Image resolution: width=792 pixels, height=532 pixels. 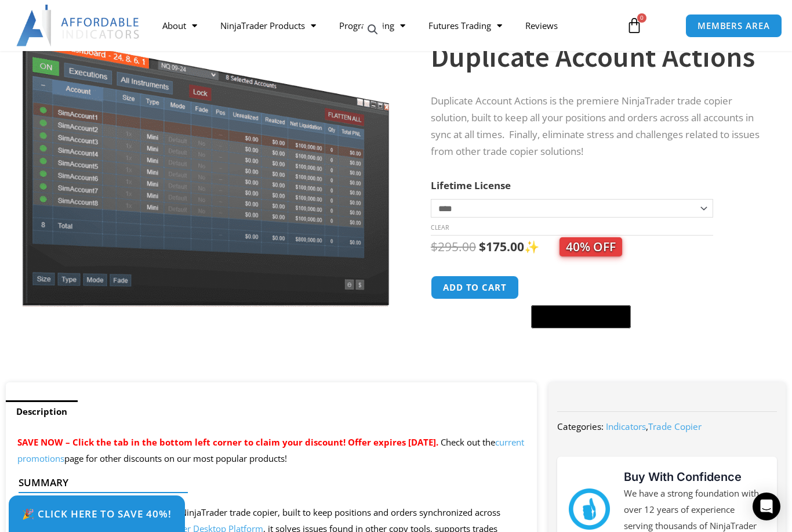 What do you see at coordinates (734, 25) in the screenshot?
I see `a: MEMBERS AREA` at bounding box center [734, 25].